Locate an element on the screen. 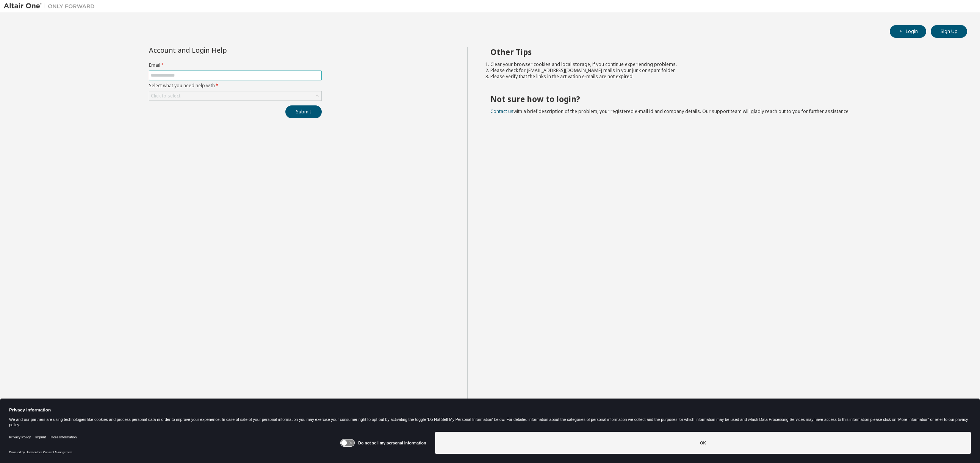  button: Submit is located at coordinates (304, 112).